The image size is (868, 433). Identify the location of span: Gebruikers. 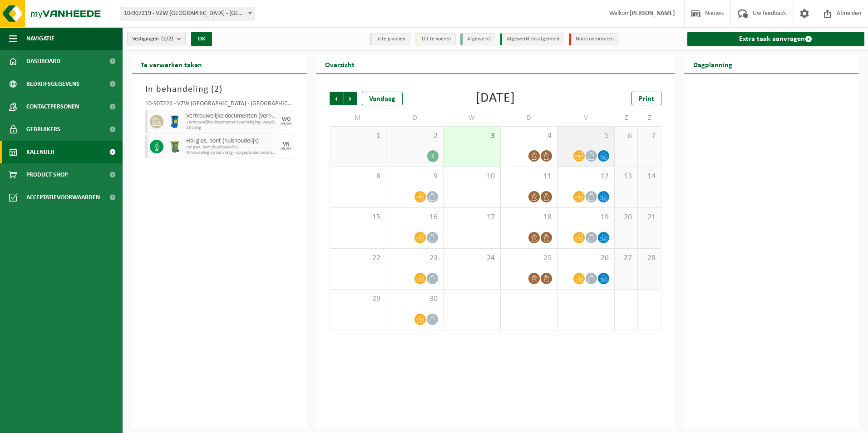
(43, 129).